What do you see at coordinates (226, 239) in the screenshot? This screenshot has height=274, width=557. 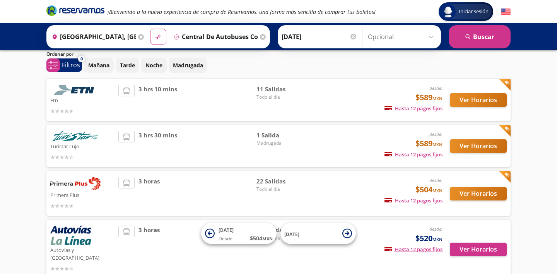 I see `span: Desde:` at bounding box center [226, 239].